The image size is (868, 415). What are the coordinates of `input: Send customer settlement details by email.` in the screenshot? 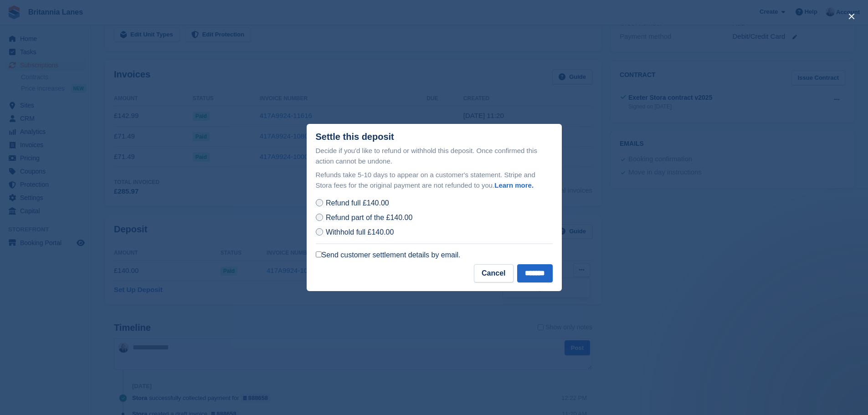 It's located at (319, 254).